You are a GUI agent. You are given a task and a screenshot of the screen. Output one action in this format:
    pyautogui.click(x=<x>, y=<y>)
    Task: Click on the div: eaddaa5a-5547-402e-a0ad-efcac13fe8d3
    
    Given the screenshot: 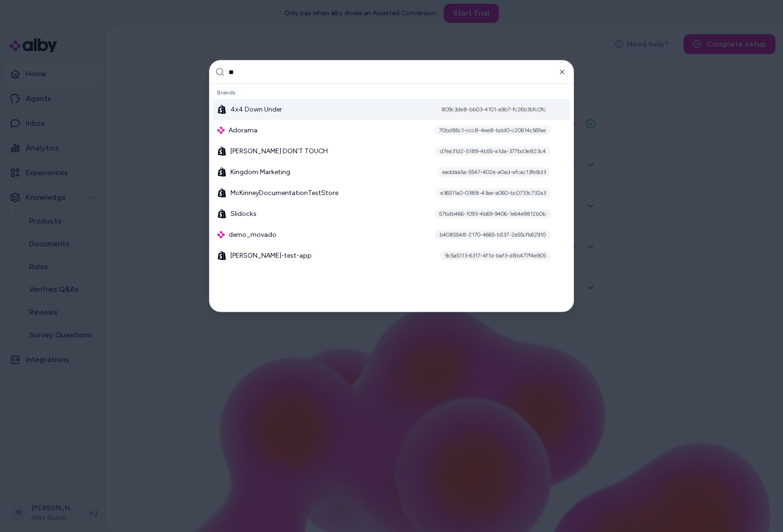 What is the action you would take?
    pyautogui.click(x=494, y=172)
    